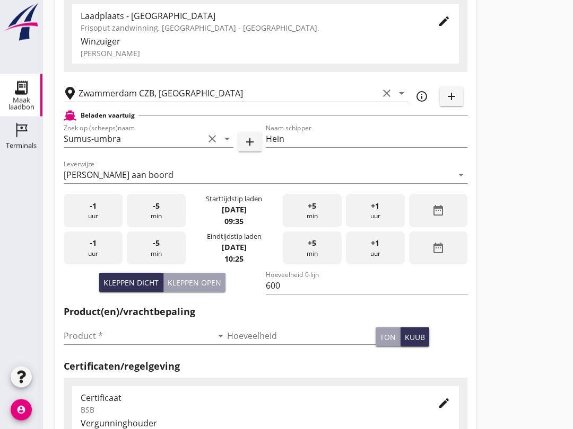 This screenshot has height=429, width=573. Describe the element at coordinates (415, 338) in the screenshot. I see `button: kuub` at that location.